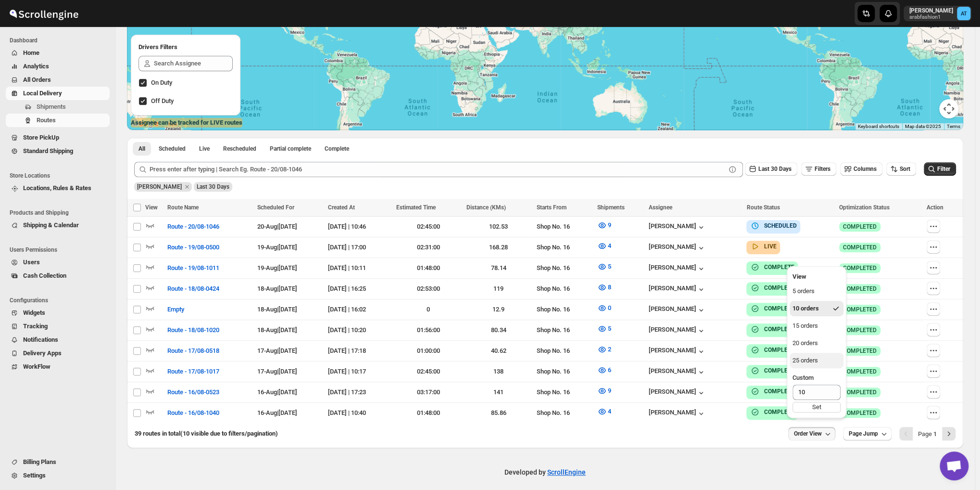 Image resolution: width=980 pixels, height=490 pixels. Describe the element at coordinates (57, 188) in the screenshot. I see `button: Locations, Rules & Rates` at that location.